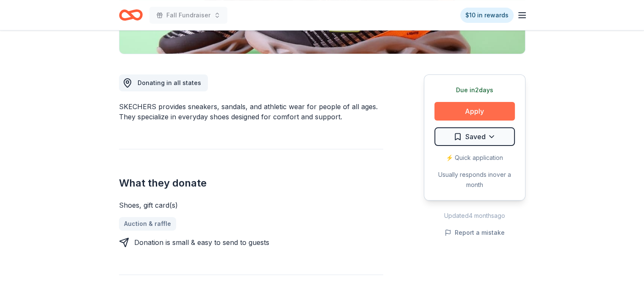 The image size is (644, 294). I want to click on div: Usually responds in over a month, so click(474, 180).